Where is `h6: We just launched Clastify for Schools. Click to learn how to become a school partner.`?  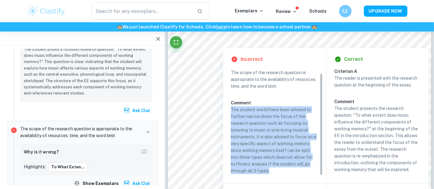
h6: We just launched Clastify for Schools. Click to learn how to become a school partner. is located at coordinates (217, 27).